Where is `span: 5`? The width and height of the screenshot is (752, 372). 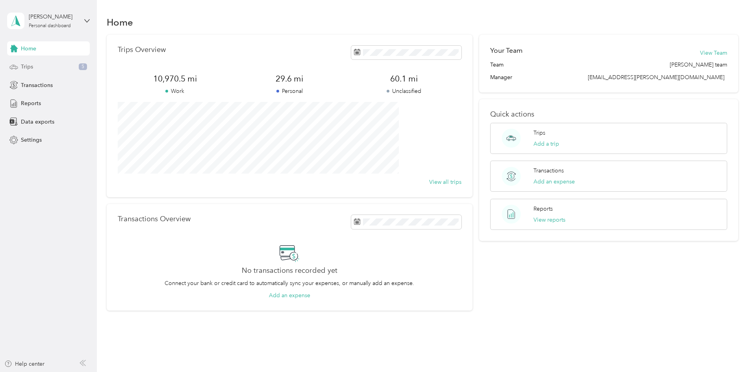 span: 5 is located at coordinates (83, 67).